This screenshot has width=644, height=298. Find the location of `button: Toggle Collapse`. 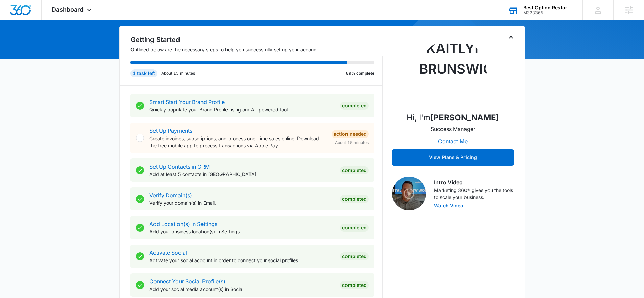

button: Toggle Collapse is located at coordinates (511, 37).